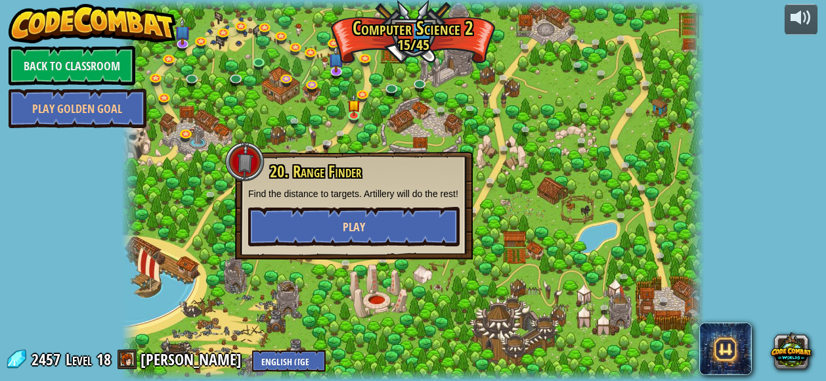 The width and height of the screenshot is (826, 381). What do you see at coordinates (316, 171) in the screenshot?
I see `span: 20. Range Finder` at bounding box center [316, 171].